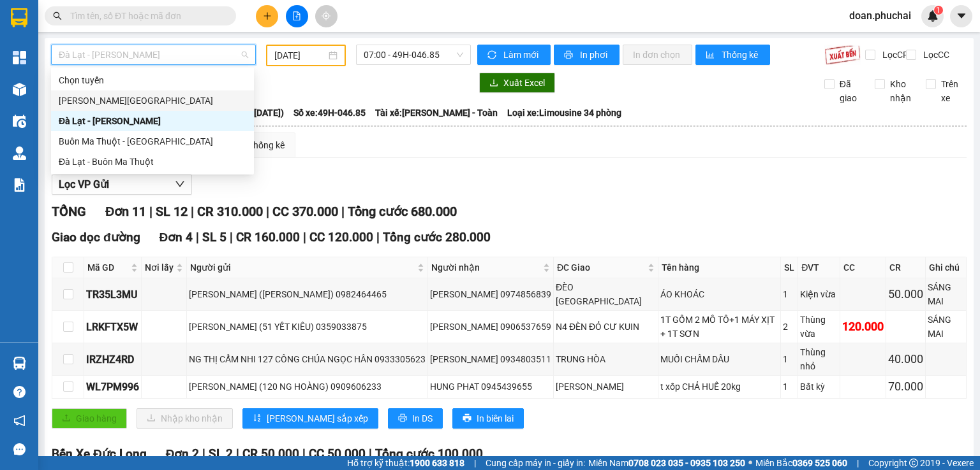 Image resolution: width=980 pixels, height=470 pixels. Describe the element at coordinates (413, 54) in the screenshot. I see `span: 07:00 - 49H-046.85` at that location.